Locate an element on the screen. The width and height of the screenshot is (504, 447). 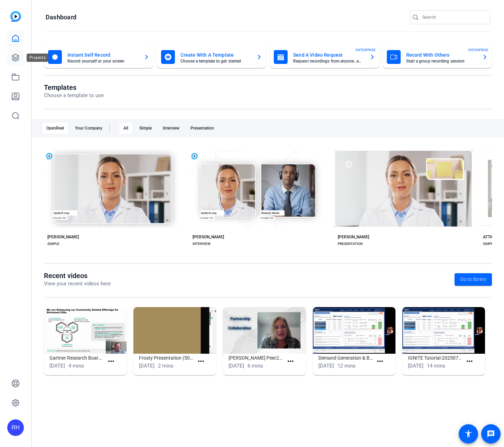
mat-card-title: Create With A Template is located at coordinates (216, 55).